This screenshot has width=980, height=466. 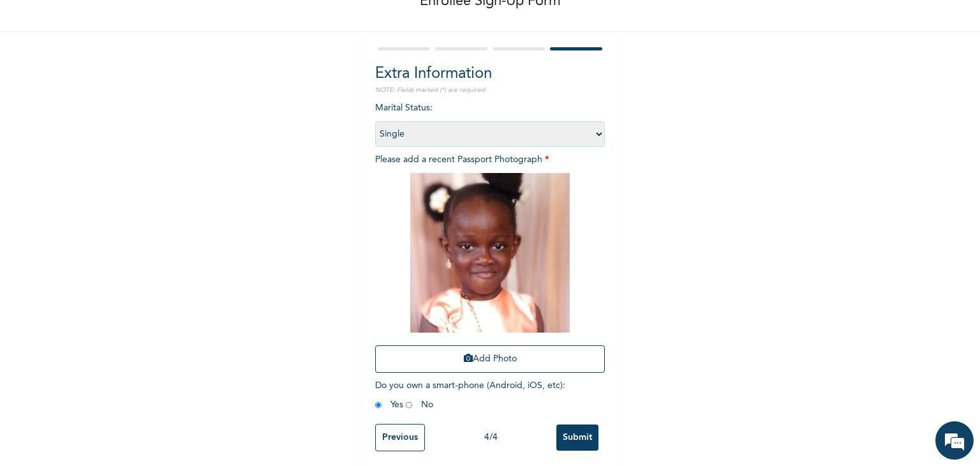 What do you see at coordinates (400, 437) in the screenshot?
I see `input: Previous` at bounding box center [400, 437].